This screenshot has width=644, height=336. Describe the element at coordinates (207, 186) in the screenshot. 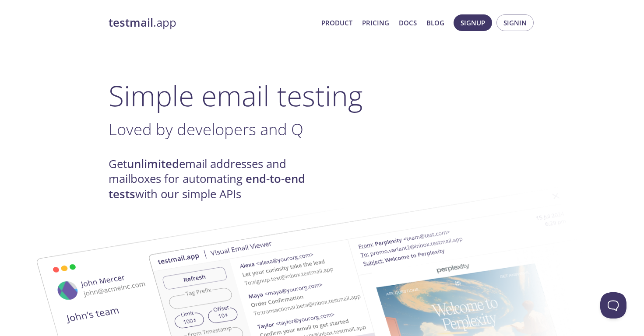

I see `strong: end-to-end tests` at that location.